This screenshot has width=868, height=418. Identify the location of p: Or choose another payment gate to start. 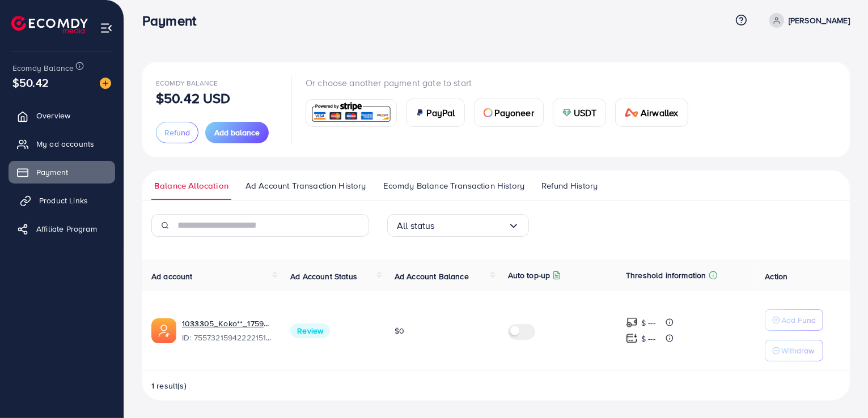
(501, 83).